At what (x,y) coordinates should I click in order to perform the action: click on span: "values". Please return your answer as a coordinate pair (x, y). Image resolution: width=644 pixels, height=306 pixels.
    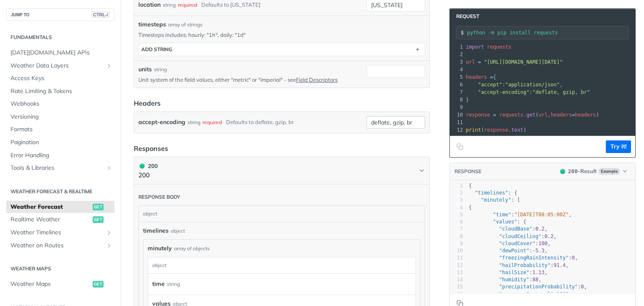
    Looking at the image, I should click on (506, 222).